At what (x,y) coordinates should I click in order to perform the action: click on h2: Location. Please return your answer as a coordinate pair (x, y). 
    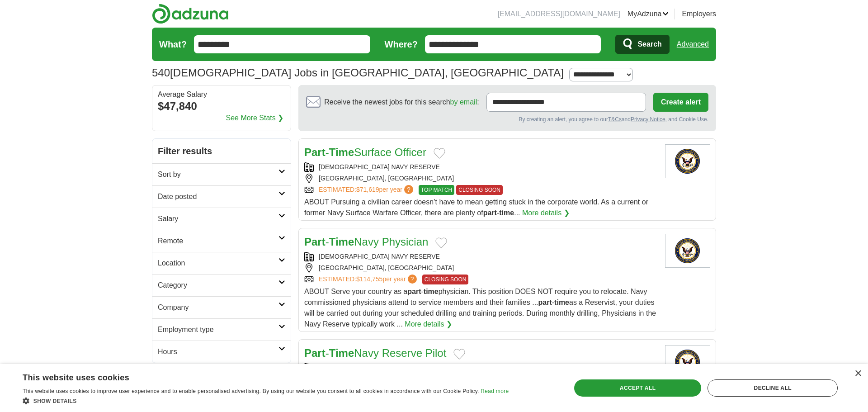
    Looking at the image, I should click on (218, 263).